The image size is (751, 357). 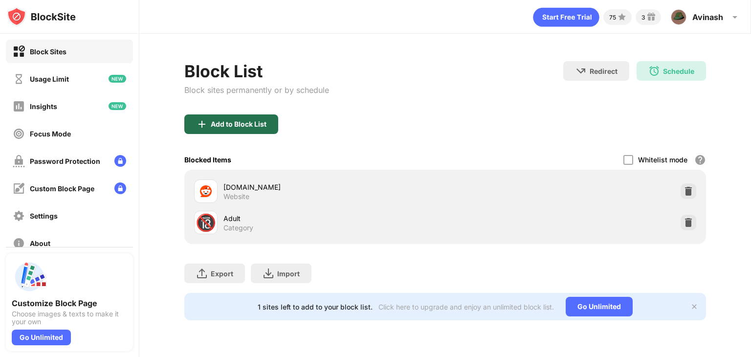 I want to click on img: ACg8ocJlOULAORCRU5Zy5ZKAfvZoQ60_0m5-7v7_akxs1fkIlg-a4v0=s96-c, so click(x=679, y=17).